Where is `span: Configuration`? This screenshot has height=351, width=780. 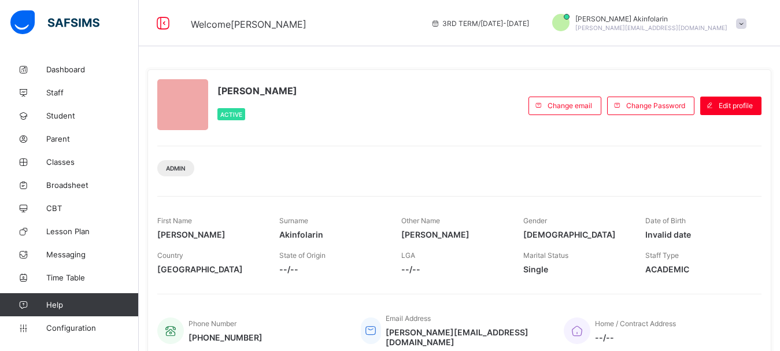
span: Configuration is located at coordinates (92, 328).